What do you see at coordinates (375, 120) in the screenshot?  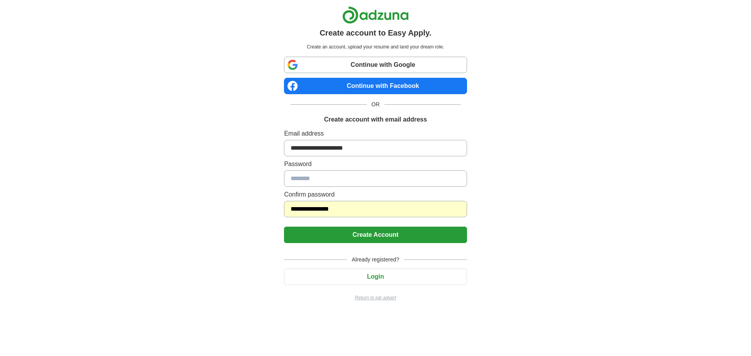 I see `h1: Create account with email address` at bounding box center [375, 120].